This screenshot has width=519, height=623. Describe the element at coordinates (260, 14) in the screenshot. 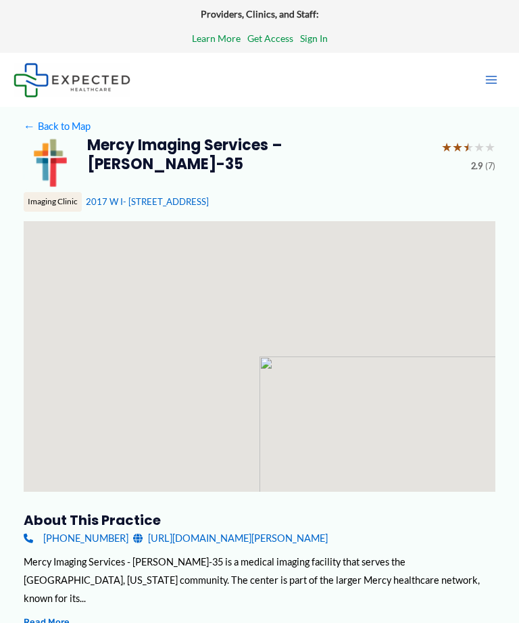

I see `strong: Providers, Clinics, and Staff:` at that location.